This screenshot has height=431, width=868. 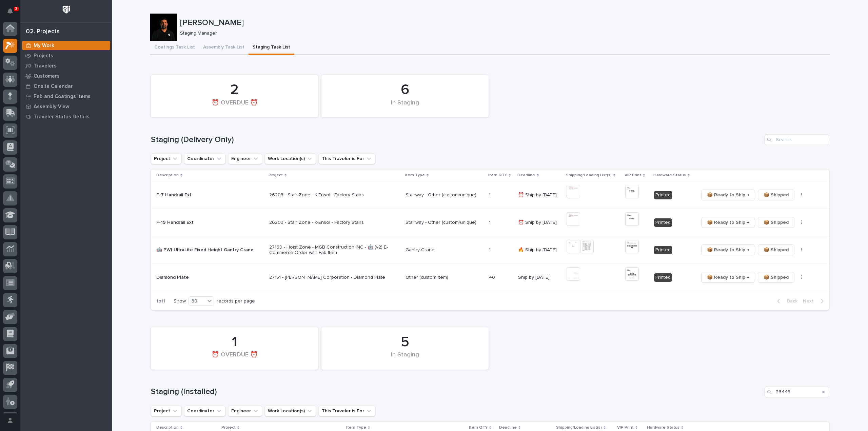 What do you see at coordinates (66, 117) in the screenshot?
I see `a: Traveler Status Details` at bounding box center [66, 117].